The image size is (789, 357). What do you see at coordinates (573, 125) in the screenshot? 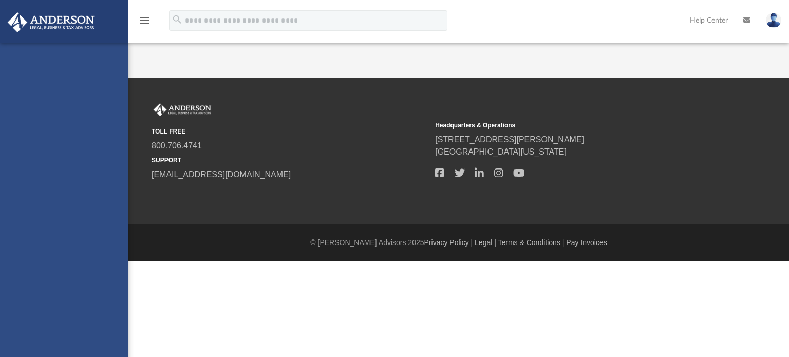
I see `small: Headquarters & Operations` at bounding box center [573, 125].